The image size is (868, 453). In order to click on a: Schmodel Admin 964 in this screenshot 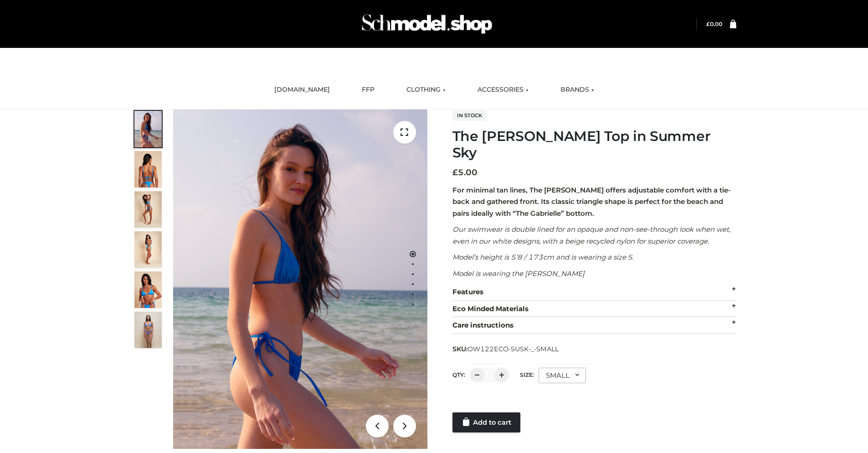, I will do `click(427, 24)`.